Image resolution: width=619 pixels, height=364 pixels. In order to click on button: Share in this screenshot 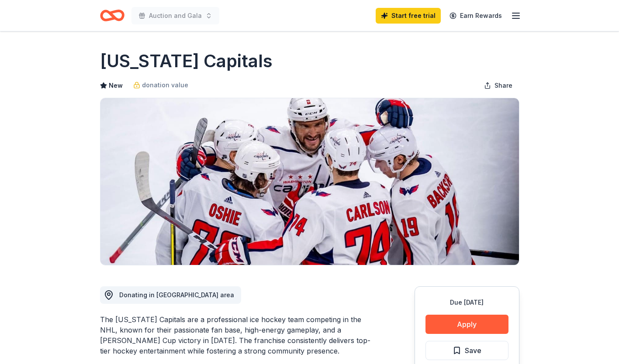, I will do `click(498, 86)`.